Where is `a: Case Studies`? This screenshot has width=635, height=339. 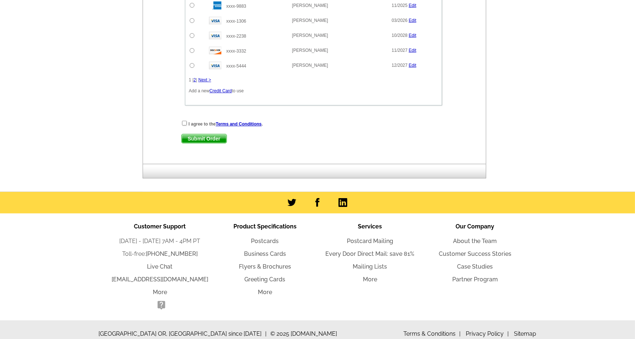
a: Case Studies is located at coordinates (475, 266).